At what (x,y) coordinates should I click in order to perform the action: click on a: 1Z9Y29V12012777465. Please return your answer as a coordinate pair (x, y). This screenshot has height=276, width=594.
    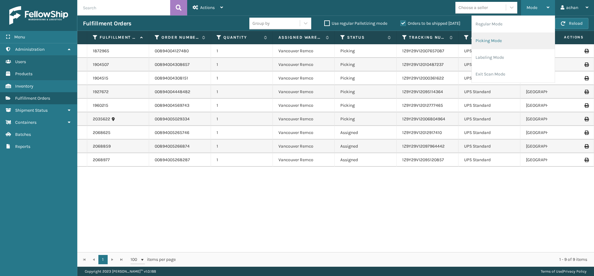
    Looking at the image, I should click on (423, 105).